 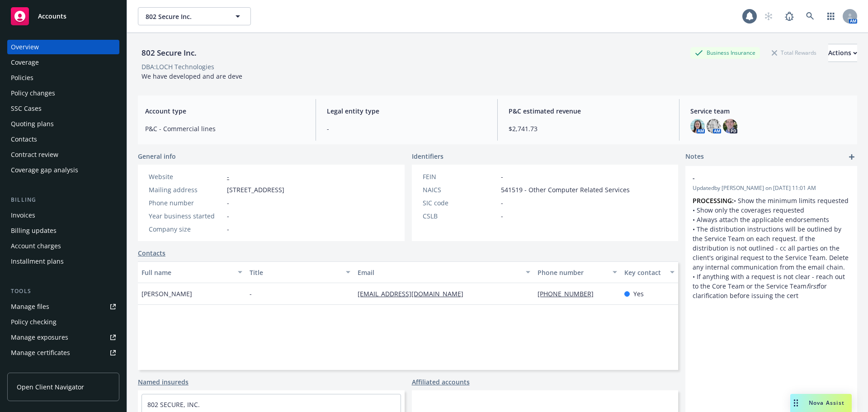 What do you see at coordinates (34, 231) in the screenshot?
I see `div: Billing updates` at bounding box center [34, 231].